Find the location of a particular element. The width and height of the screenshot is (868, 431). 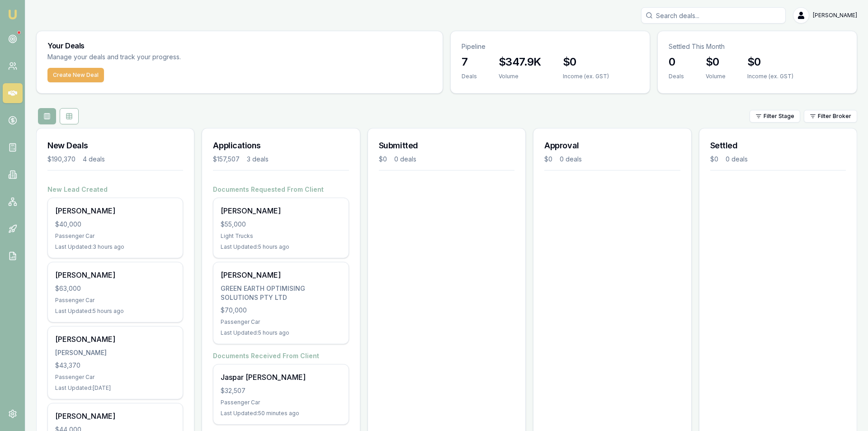

div: GREEN EARTH OPTIMISING SOLUTIONS PTY LTD is located at coordinates (281, 293).